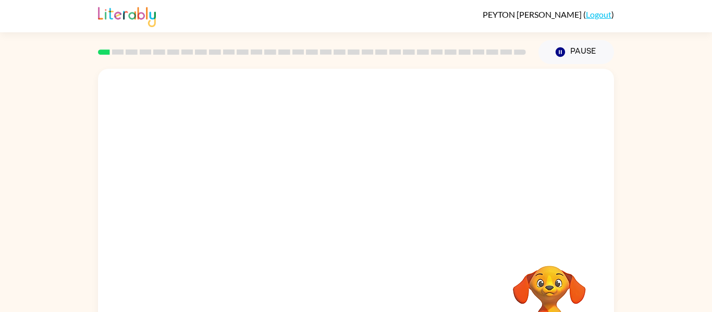 The image size is (712, 312). I want to click on a: Logout, so click(598, 14).